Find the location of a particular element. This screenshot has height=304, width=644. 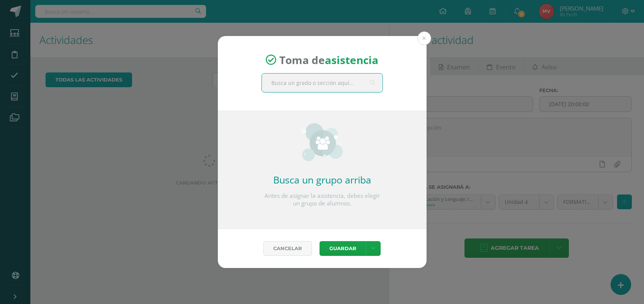

img: groups_small.png is located at coordinates (322, 142).